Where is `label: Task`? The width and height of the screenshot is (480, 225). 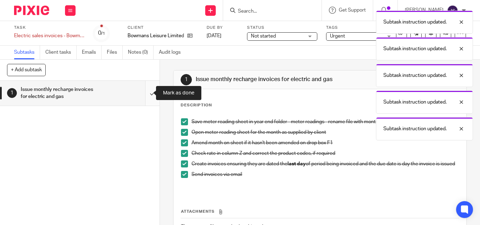
label: Task is located at coordinates (49, 28).